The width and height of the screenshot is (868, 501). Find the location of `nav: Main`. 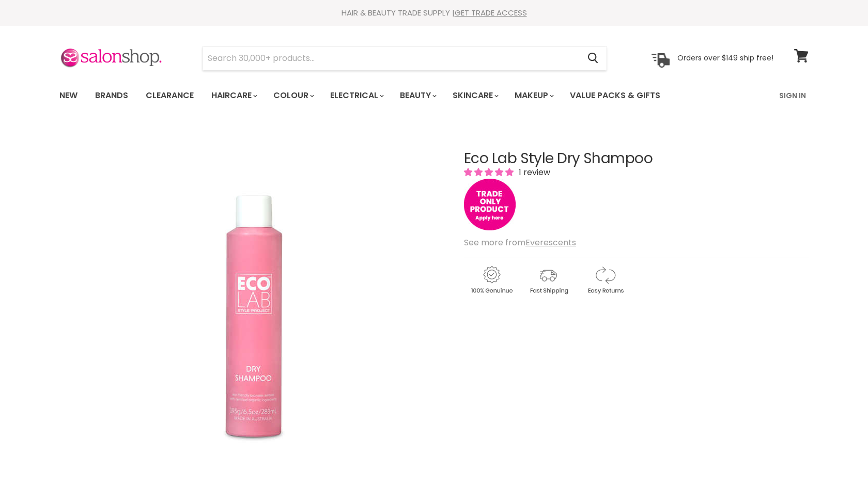

nav: Main is located at coordinates (434, 95).